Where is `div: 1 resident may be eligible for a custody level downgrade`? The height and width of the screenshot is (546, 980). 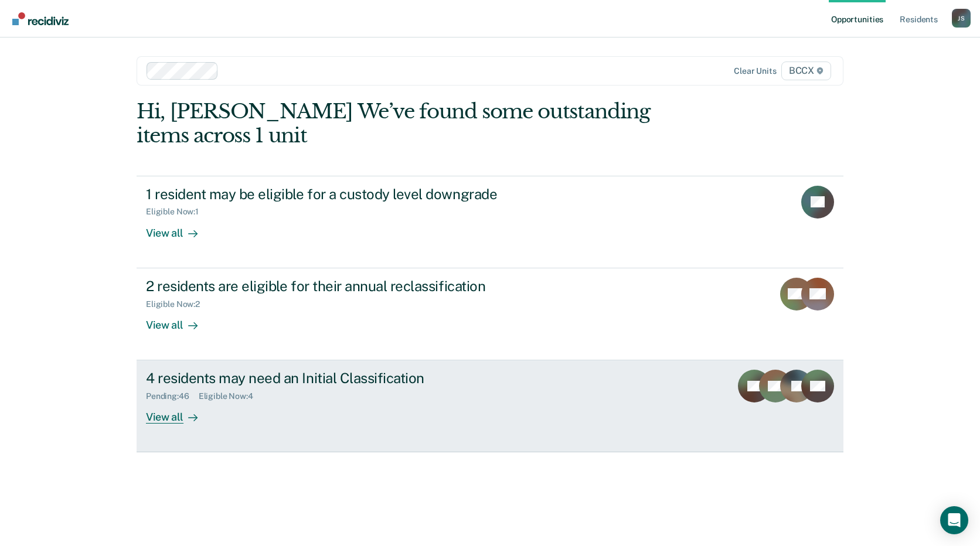
div: 1 resident may be eligible for a custody level downgrade is located at coordinates (351, 194).